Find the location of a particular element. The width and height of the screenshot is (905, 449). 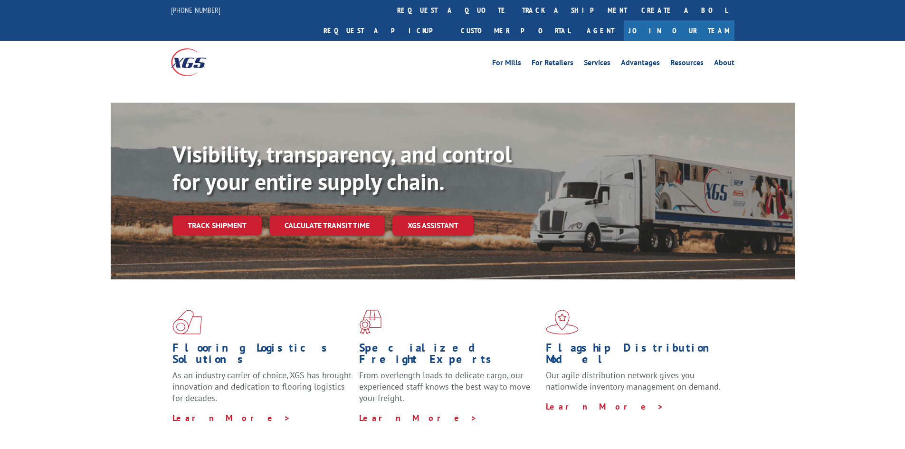

a: Join Our Team is located at coordinates (679, 30).